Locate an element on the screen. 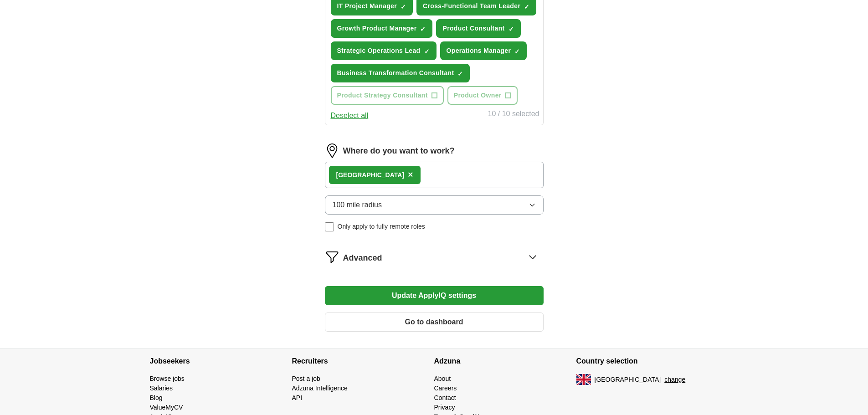 The image size is (868, 415). a: About is located at coordinates (442, 379).